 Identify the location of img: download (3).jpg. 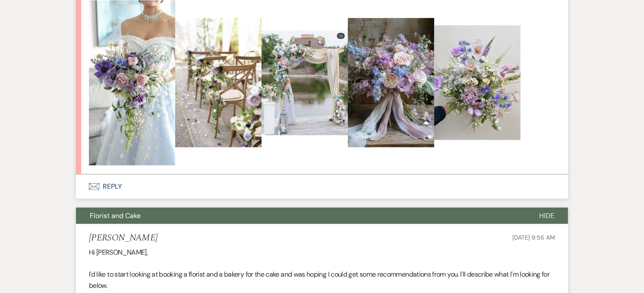
(478, 83).